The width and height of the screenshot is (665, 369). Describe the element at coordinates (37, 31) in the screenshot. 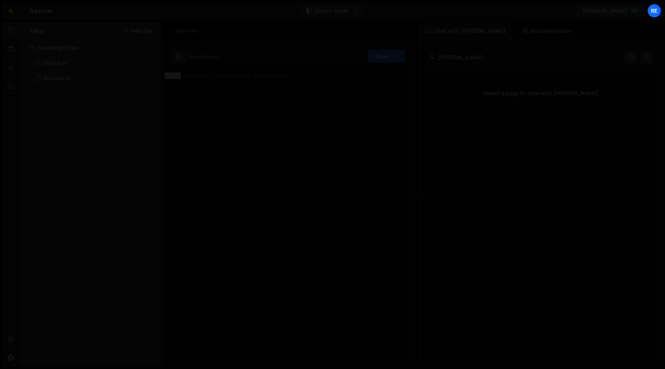

I see `h2: Files` at that location.